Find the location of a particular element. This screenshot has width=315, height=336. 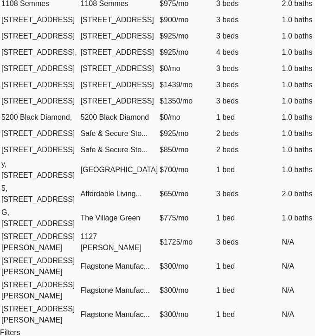

div: $650/mo is located at coordinates (187, 194).